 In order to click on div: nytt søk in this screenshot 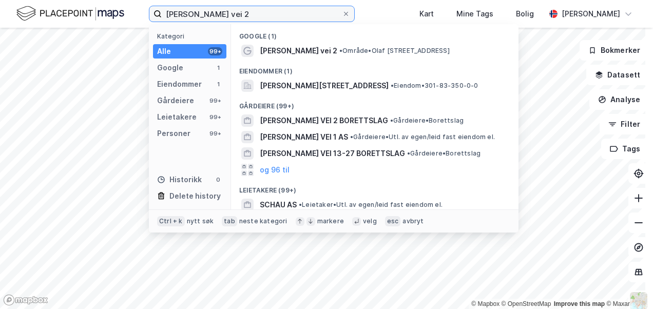, I will do `click(200, 221)`.